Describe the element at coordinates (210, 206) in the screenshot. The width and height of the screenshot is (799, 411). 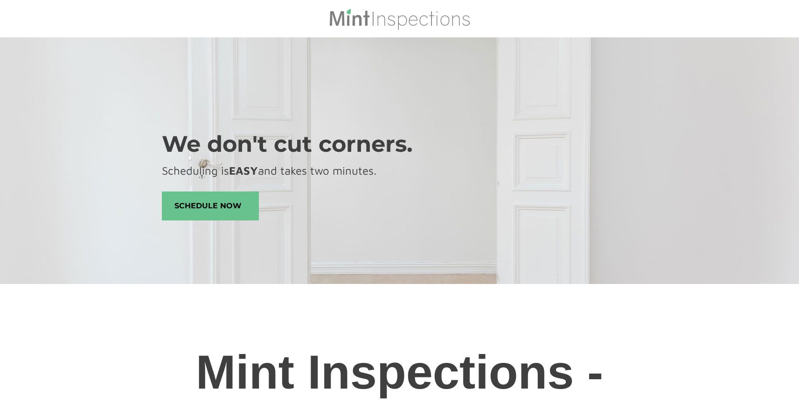
I see `a: schedule now` at that location.